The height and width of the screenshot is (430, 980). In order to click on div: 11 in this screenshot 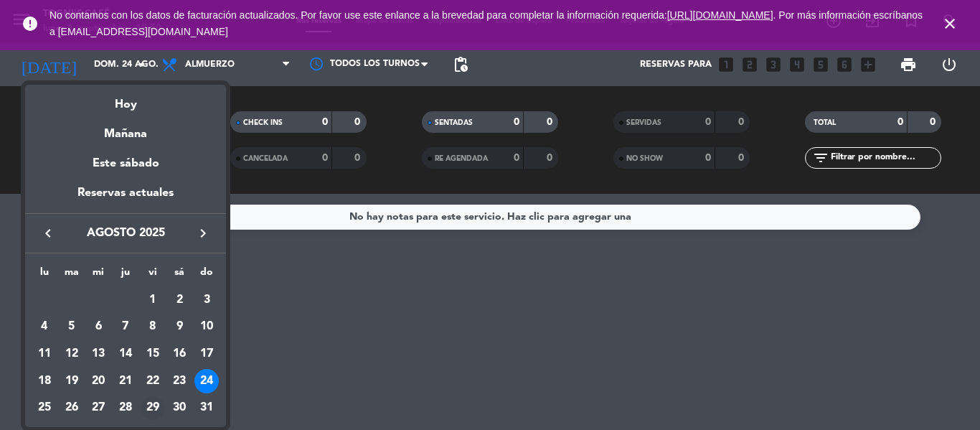, I will do `click(44, 354)`.